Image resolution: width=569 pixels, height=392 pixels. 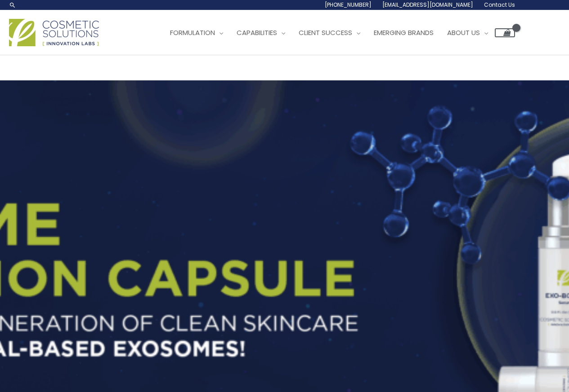 I want to click on a: Client Success, so click(x=329, y=33).